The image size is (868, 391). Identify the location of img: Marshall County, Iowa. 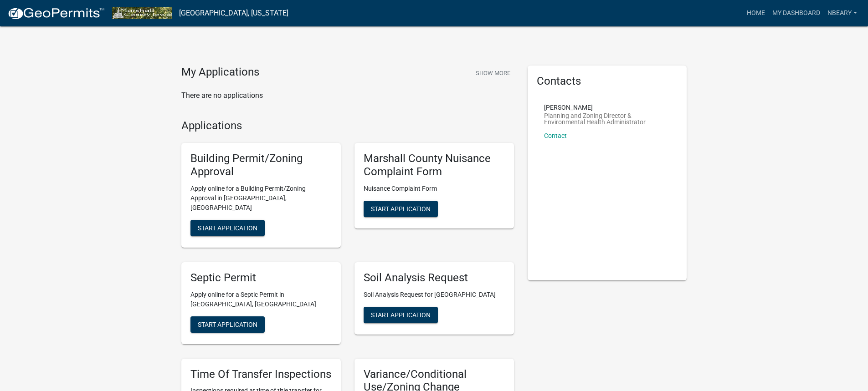
(141, 13).